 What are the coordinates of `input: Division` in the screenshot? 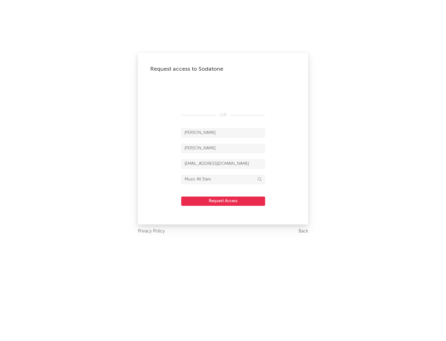 It's located at (223, 179).